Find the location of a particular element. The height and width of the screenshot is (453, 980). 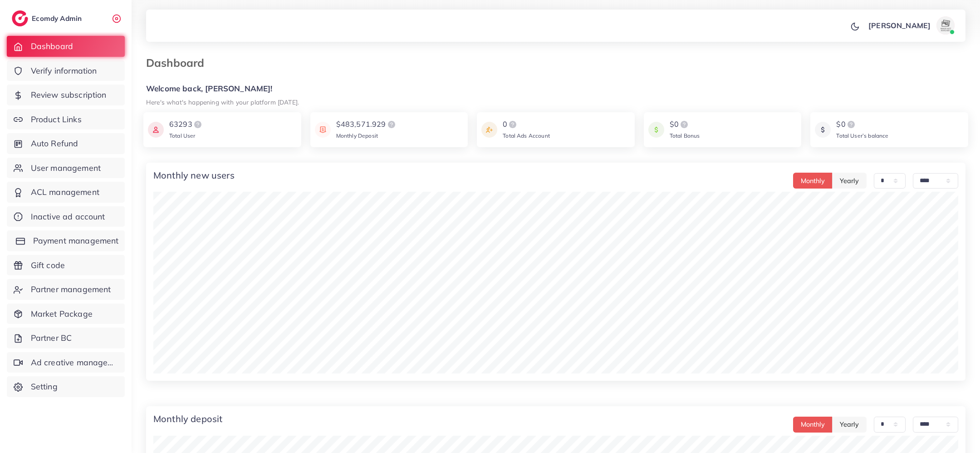

a: Partner management is located at coordinates (66, 290).